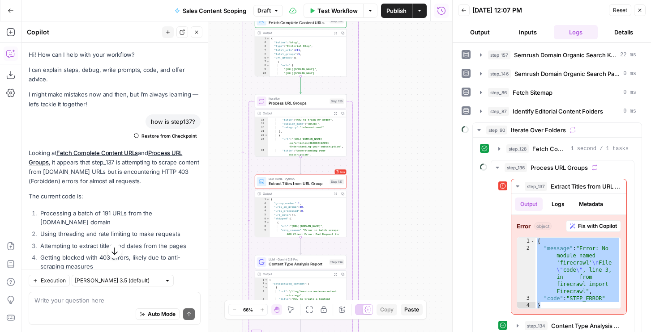 The image size is (651, 332). Describe the element at coordinates (532, 93) in the screenshot. I see `span: Fetch Sitemap` at that location.